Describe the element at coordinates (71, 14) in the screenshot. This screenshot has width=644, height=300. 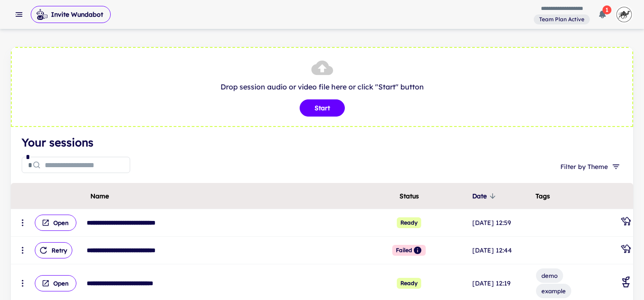
I see `span: Invite Wundabot to record a meeting` at that location.